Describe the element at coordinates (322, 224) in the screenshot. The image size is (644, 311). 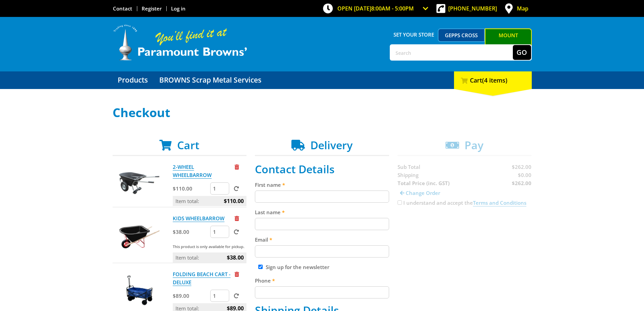
I see `input: Please enter your last name.` at that location.